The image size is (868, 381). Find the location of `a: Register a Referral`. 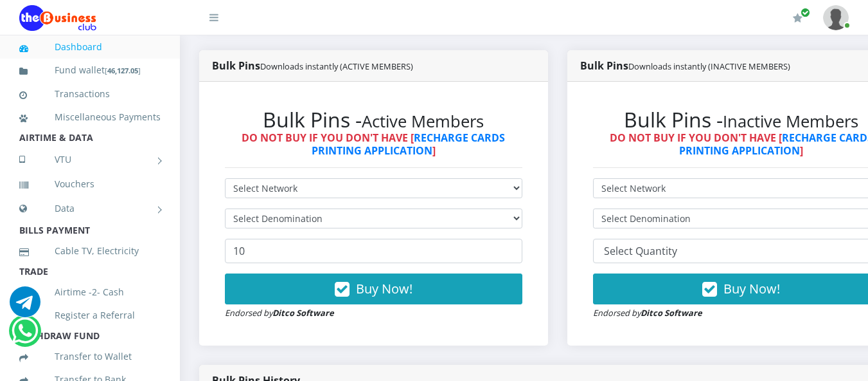

a: Register a Referral is located at coordinates (90, 315).